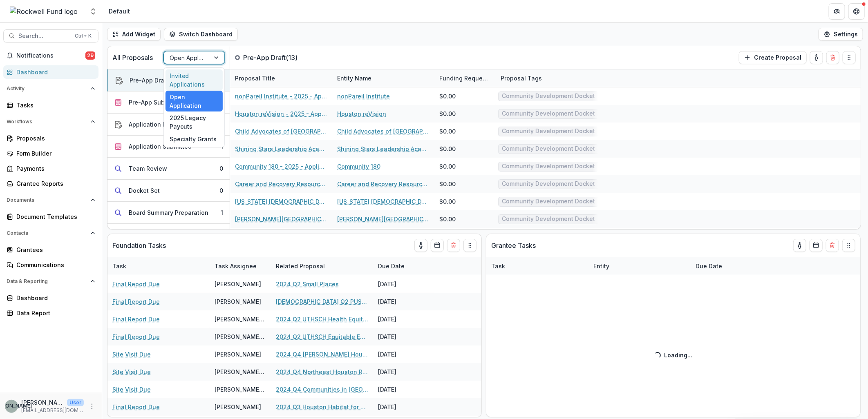 The width and height of the screenshot is (868, 419). I want to click on a: 2024 Q4 Northeast Houston Redevelopment Council, so click(322, 372).